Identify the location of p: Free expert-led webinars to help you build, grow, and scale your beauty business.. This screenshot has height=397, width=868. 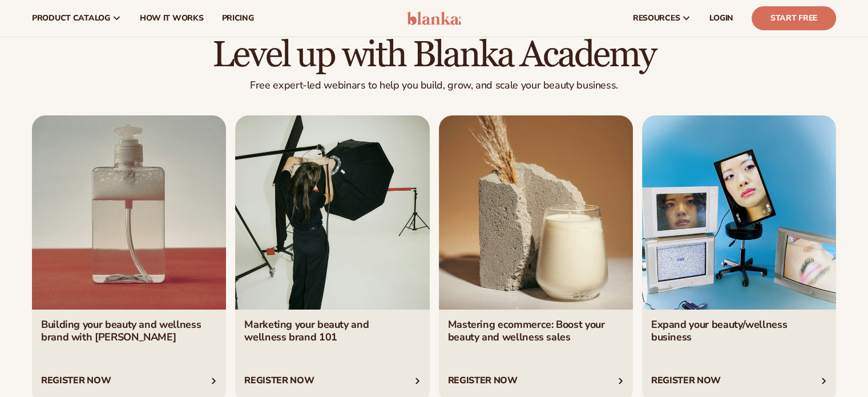
(434, 85).